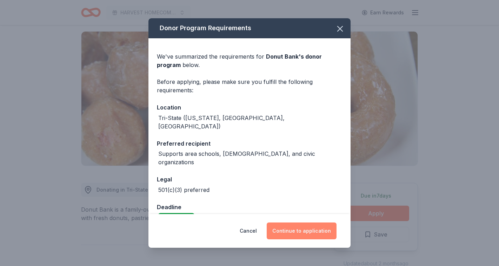  Describe the element at coordinates (249, 28) in the screenshot. I see `div: Donor Program Requirements` at that location.